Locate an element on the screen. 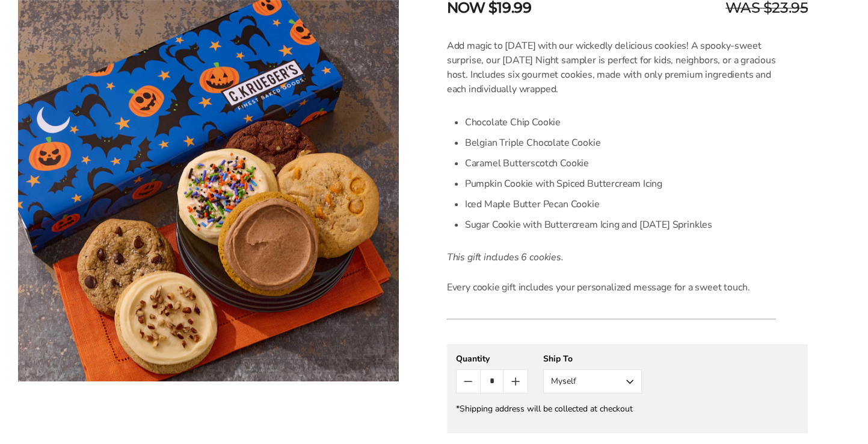 This screenshot has width=868, height=444. div: *Shipping address will be collected at checkout is located at coordinates (627, 409).